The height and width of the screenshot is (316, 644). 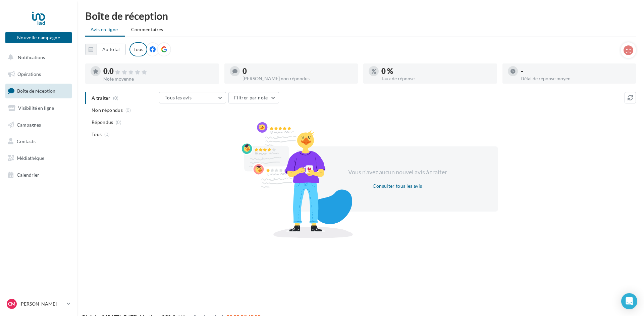 What do you see at coordinates (39, 38) in the screenshot?
I see `button: Nouvelle campagne` at bounding box center [39, 38].